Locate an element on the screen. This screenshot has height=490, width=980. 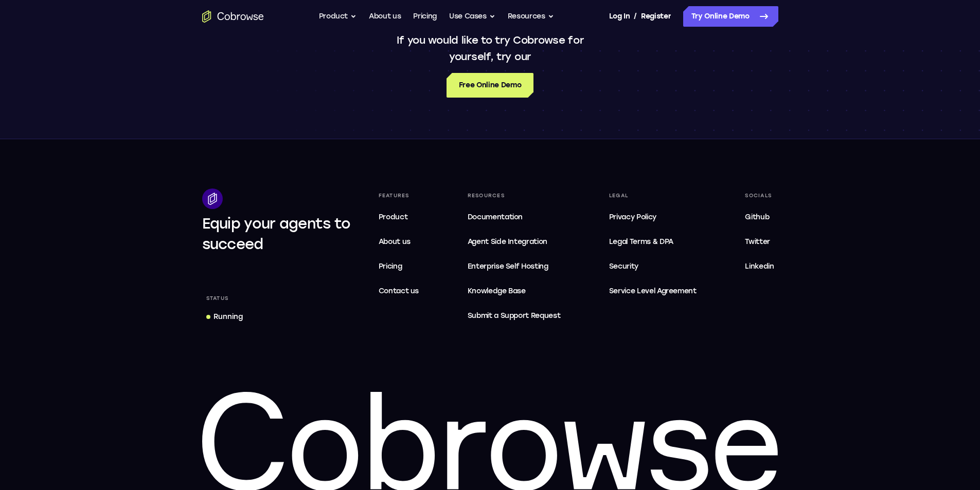
a: Log In is located at coordinates (619, 17).